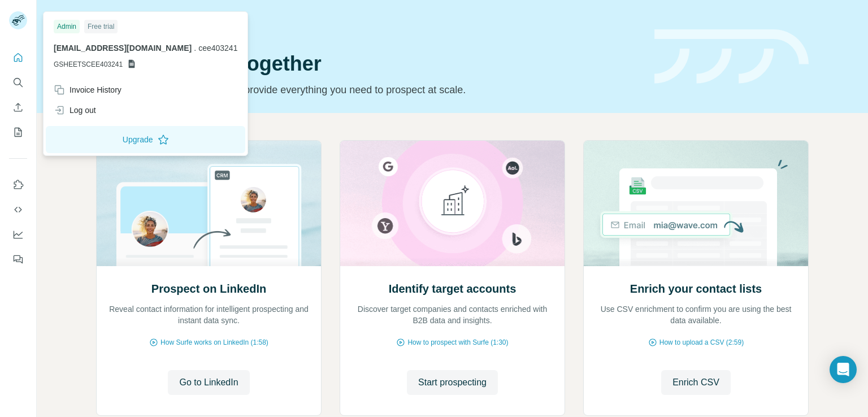 The width and height of the screenshot is (868, 417). Describe the element at coordinates (18, 133) in the screenshot. I see `button: My lists` at that location.